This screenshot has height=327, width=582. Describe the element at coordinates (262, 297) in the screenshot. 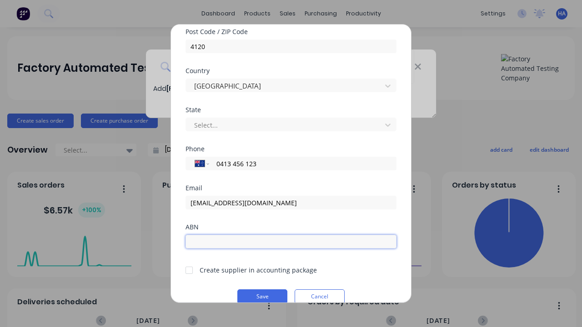

I see `button: Save` at that location.